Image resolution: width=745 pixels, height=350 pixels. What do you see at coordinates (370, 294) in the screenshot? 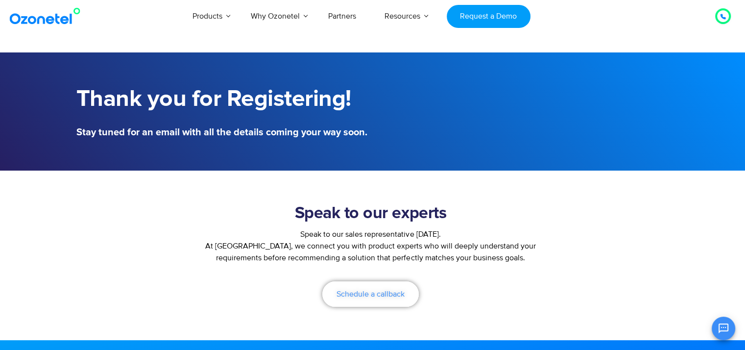
I see `a: Schedule a callback` at bounding box center [370, 294].